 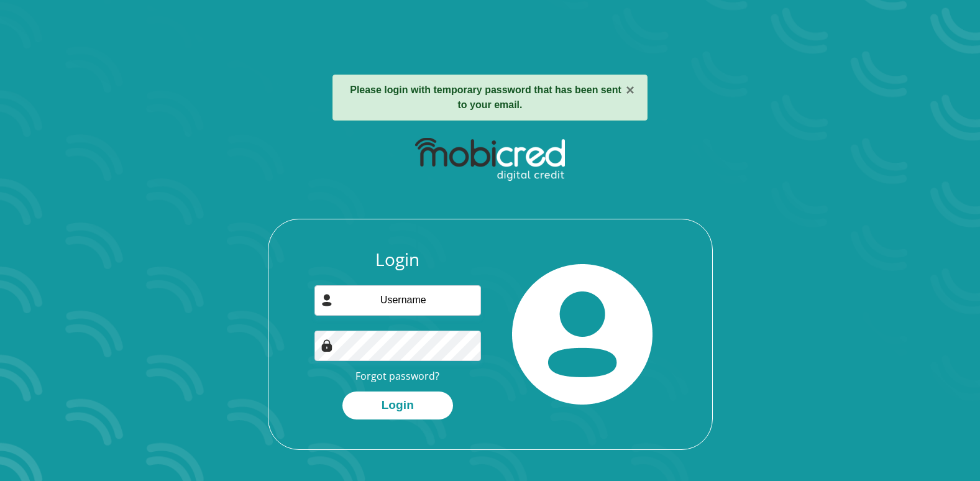 What do you see at coordinates (397, 376) in the screenshot?
I see `a: Forgot password?` at bounding box center [397, 376].